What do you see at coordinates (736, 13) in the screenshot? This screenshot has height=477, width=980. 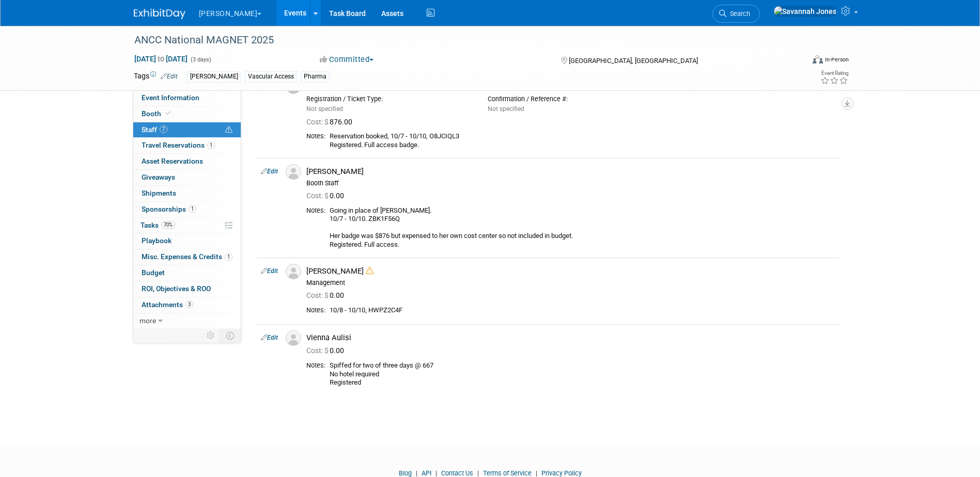 I see `a: Search` at bounding box center [736, 13].